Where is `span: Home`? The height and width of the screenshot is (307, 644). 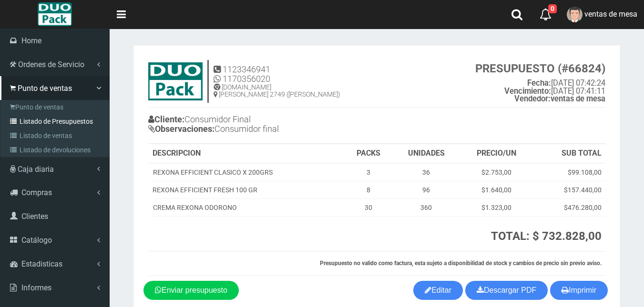 span: Home is located at coordinates (32, 41).